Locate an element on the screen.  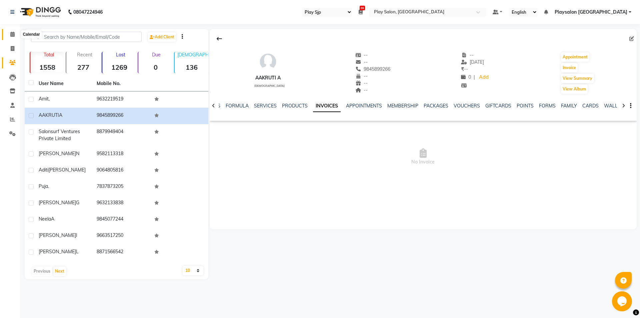
p: Lost is located at coordinates (121, 55).